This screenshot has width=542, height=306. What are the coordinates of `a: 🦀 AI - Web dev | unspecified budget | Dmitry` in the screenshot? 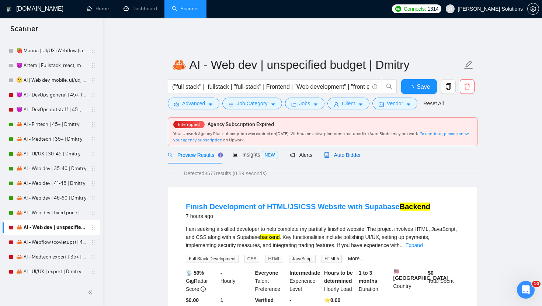 It's located at (51, 228).